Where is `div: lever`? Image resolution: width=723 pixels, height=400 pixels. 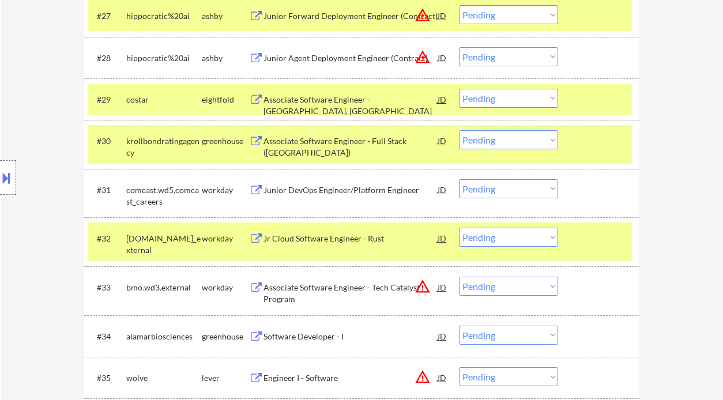
div: lever is located at coordinates (225, 378).